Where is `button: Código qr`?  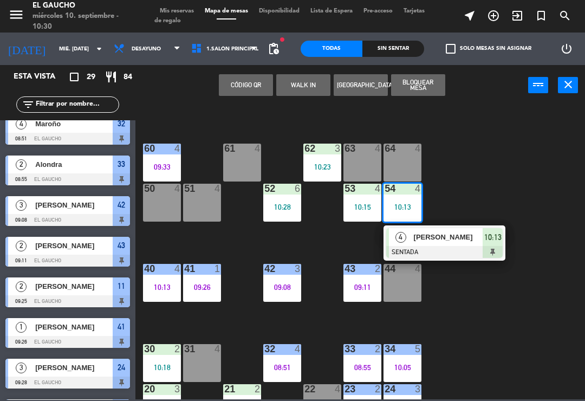 button: Código qr is located at coordinates (246, 85).